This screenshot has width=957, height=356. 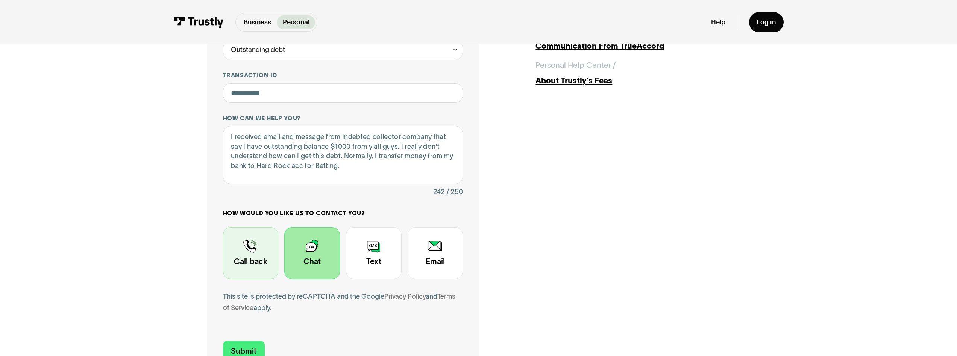 I want to click on div: / 250, so click(x=455, y=191).